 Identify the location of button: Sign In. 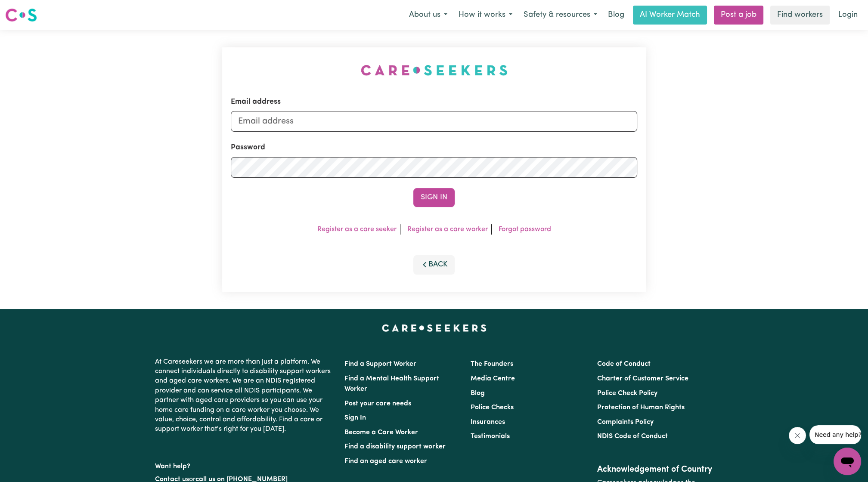
(434, 198).